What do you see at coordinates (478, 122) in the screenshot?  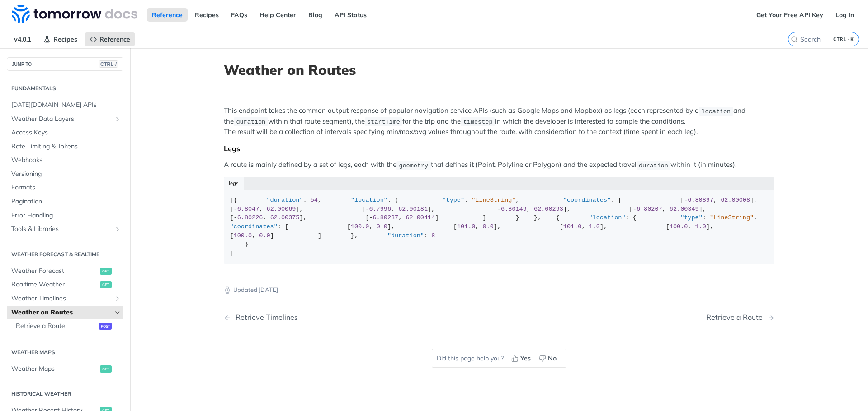 I see `span: timestep` at bounding box center [478, 122].